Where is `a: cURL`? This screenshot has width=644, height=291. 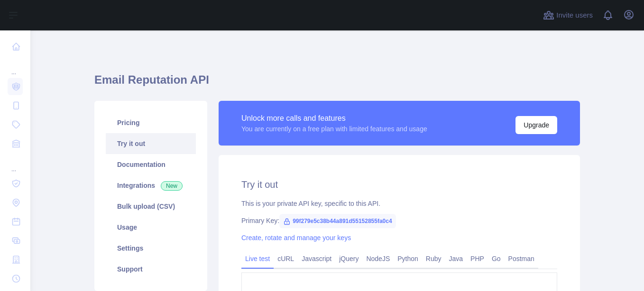
a: cURL is located at coordinates (286, 258).